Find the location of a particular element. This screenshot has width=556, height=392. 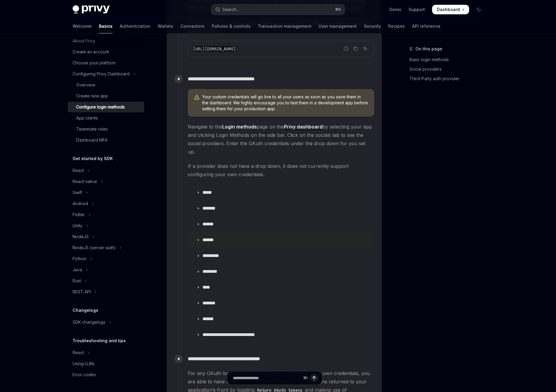

a: Security is located at coordinates (372, 26).